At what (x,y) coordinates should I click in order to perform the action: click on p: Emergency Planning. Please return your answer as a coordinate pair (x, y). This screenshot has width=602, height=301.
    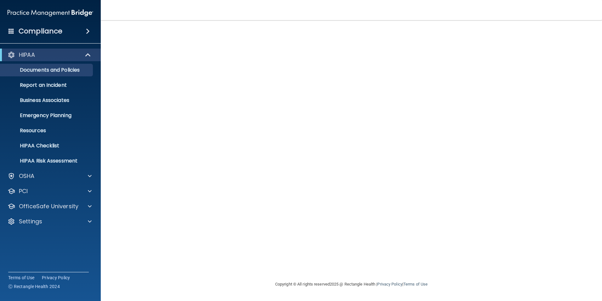
    Looking at the image, I should click on (47, 115).